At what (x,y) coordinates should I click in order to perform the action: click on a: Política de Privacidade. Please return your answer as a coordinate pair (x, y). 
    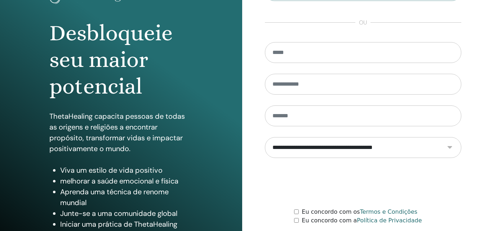
    Looking at the image, I should click on (389, 221).